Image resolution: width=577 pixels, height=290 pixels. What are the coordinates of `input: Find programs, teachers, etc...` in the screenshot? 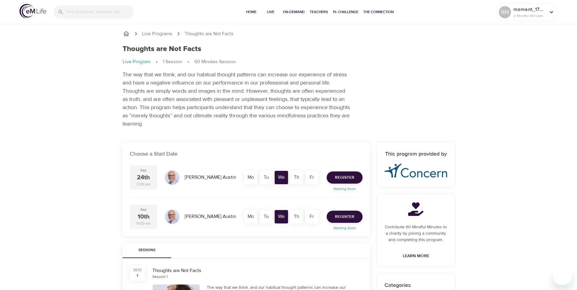 It's located at (100, 12).